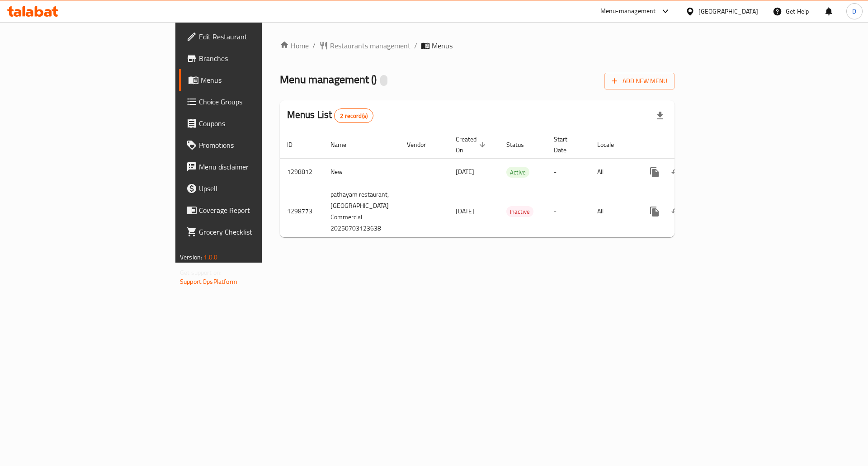 Image resolution: width=868 pixels, height=466 pixels. I want to click on a: Branches, so click(249, 58).